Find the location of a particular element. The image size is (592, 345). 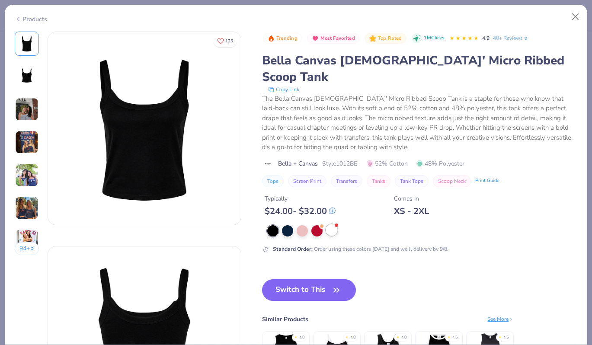

div: Similar Products is located at coordinates (285, 319).